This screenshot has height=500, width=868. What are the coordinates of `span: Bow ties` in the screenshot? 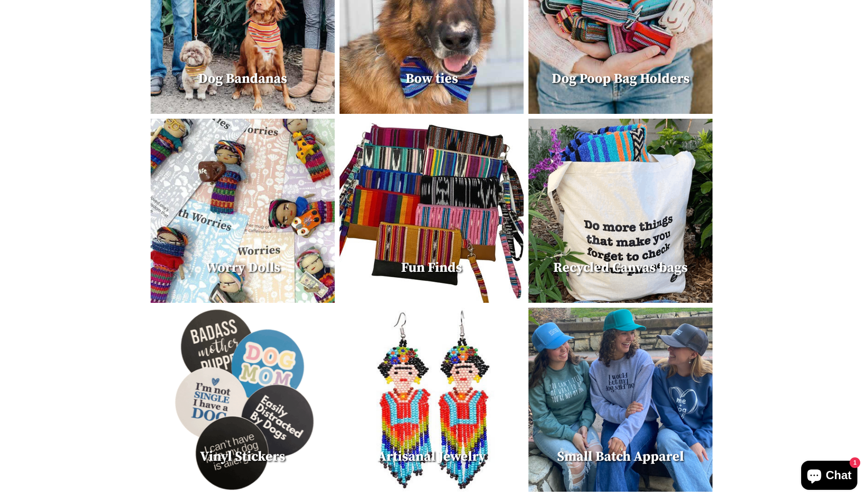 It's located at (432, 78).